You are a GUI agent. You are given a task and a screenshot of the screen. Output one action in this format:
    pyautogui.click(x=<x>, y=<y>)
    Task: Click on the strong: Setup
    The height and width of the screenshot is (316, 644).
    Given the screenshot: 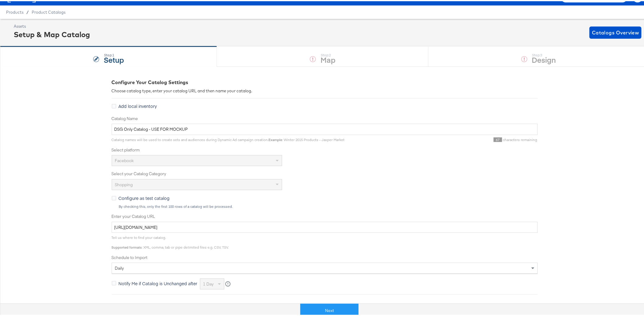 What is the action you would take?
    pyautogui.click(x=113, y=58)
    